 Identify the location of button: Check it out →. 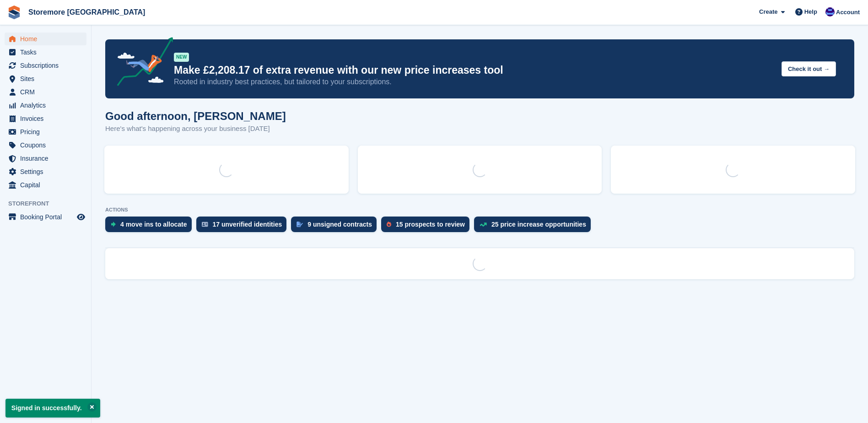
(809, 69).